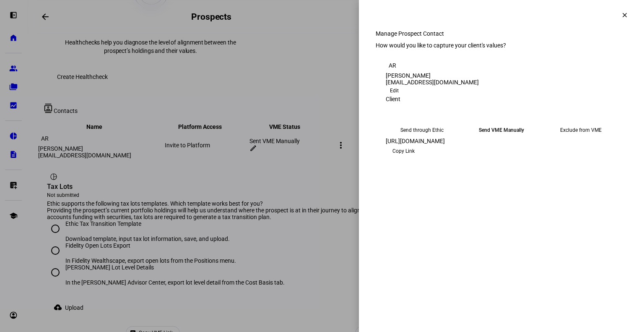 This screenshot has height=332, width=644. Describe the element at coordinates (502, 99) in the screenshot. I see `div: Client` at that location.